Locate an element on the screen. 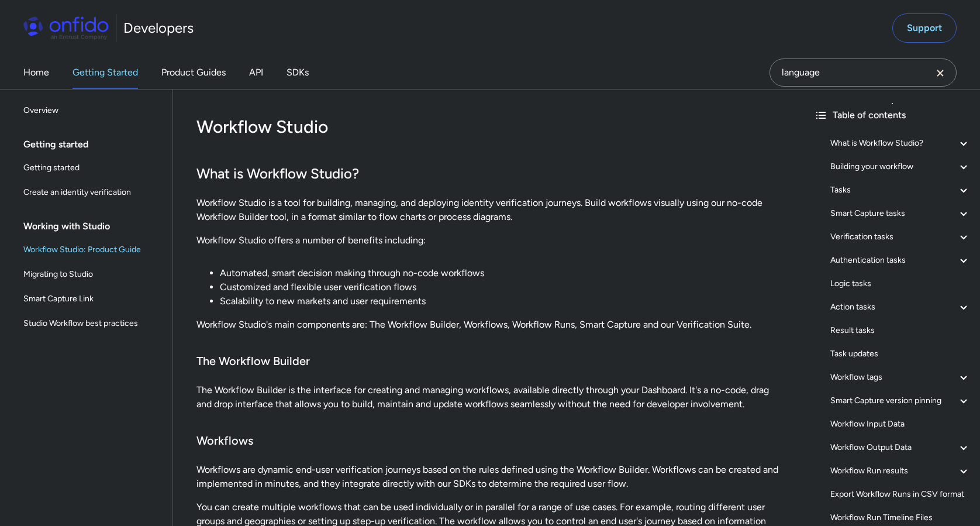 Image resolution: width=980 pixels, height=526 pixels. span: Create an identity verification is located at coordinates (91, 192).